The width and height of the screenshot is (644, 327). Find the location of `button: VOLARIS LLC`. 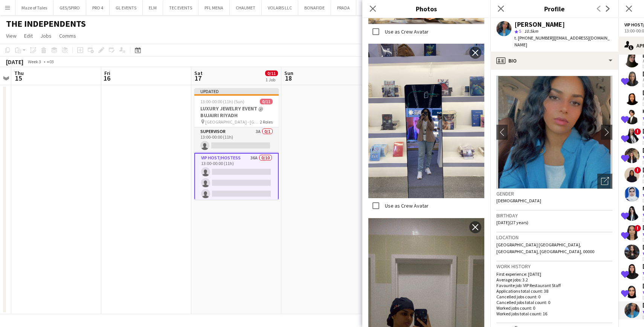

button: VOLARIS LLC is located at coordinates (280, 8).